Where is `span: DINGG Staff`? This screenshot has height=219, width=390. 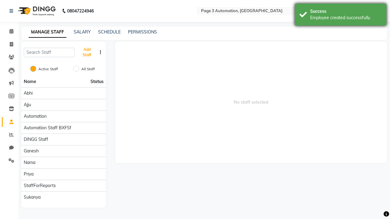 span: DINGG Staff is located at coordinates (36, 140).